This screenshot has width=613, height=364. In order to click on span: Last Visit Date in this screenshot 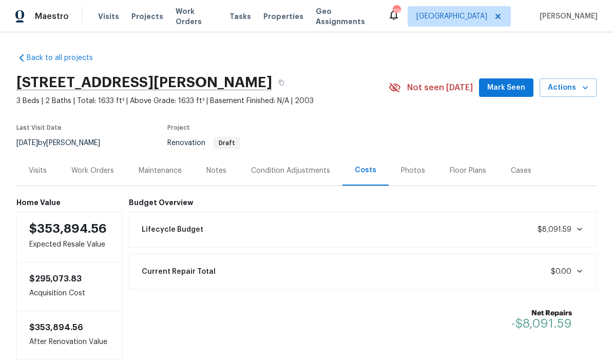, I will do `click(39, 128)`.